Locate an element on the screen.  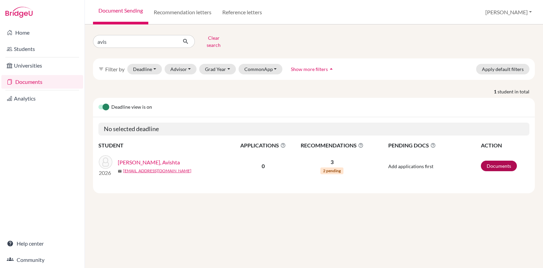
a: Universities is located at coordinates (42, 66).